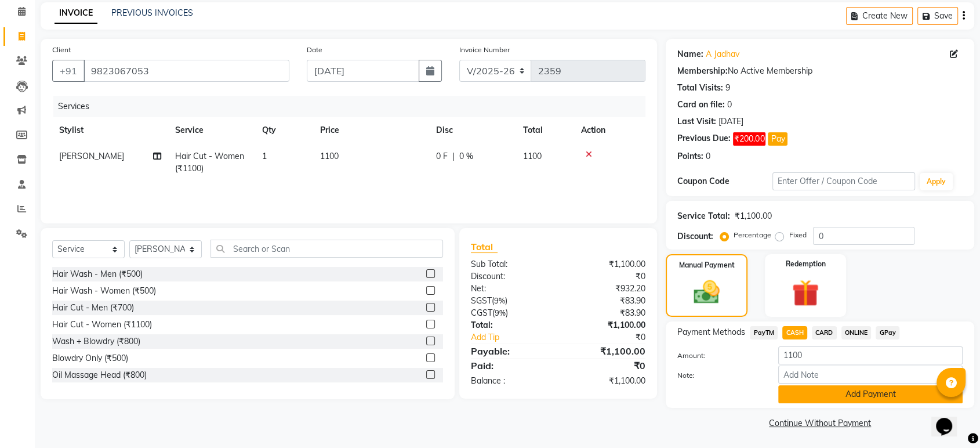 This screenshot has width=980, height=448. What do you see at coordinates (703, 216) in the screenshot?
I see `div: Service Total:` at bounding box center [703, 216].